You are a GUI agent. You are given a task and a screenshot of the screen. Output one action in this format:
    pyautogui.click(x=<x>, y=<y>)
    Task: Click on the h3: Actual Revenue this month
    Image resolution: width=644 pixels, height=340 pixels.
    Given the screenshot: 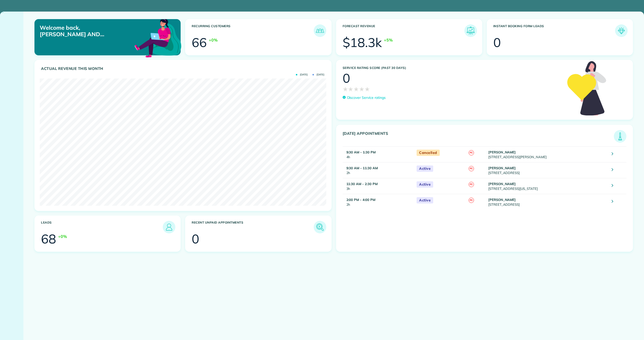 What is the action you would take?
    pyautogui.click(x=184, y=69)
    